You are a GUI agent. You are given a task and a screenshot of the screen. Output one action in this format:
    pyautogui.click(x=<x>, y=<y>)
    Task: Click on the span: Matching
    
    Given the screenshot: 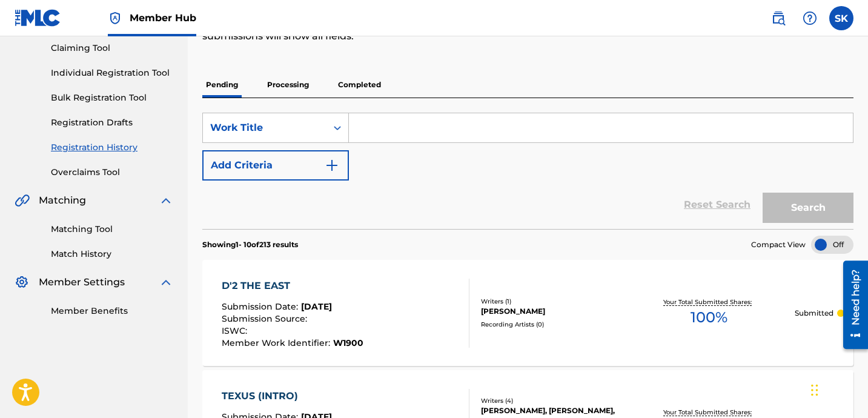 What is the action you would take?
    pyautogui.click(x=62, y=200)
    